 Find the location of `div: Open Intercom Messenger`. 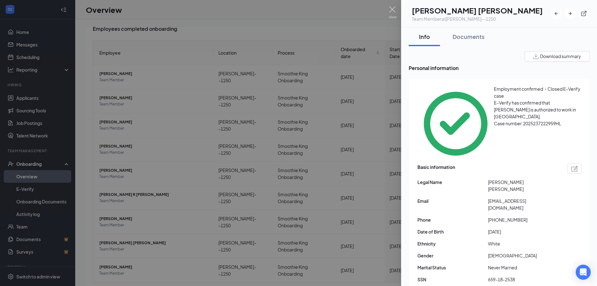

div: Open Intercom Messenger is located at coordinates (584, 272).